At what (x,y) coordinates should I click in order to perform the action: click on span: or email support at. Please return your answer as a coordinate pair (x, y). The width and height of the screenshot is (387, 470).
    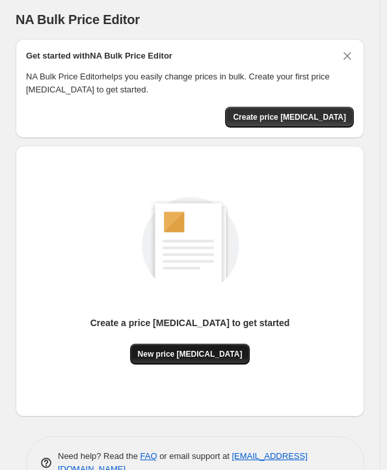
    Looking at the image, I should click on (195, 455).